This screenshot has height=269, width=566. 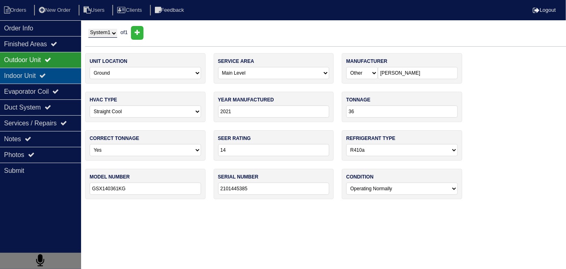 I want to click on label: refrigerant type, so click(x=371, y=138).